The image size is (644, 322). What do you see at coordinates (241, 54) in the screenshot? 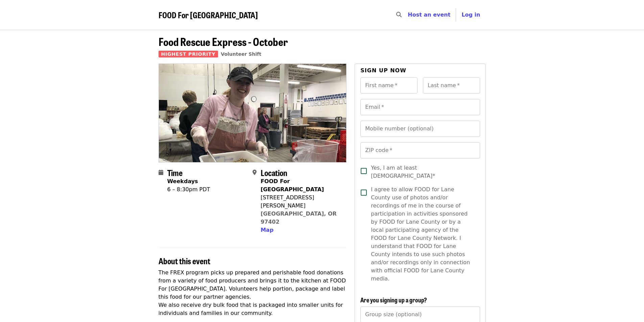
I see `span: Volunteer Shift` at bounding box center [241, 54].